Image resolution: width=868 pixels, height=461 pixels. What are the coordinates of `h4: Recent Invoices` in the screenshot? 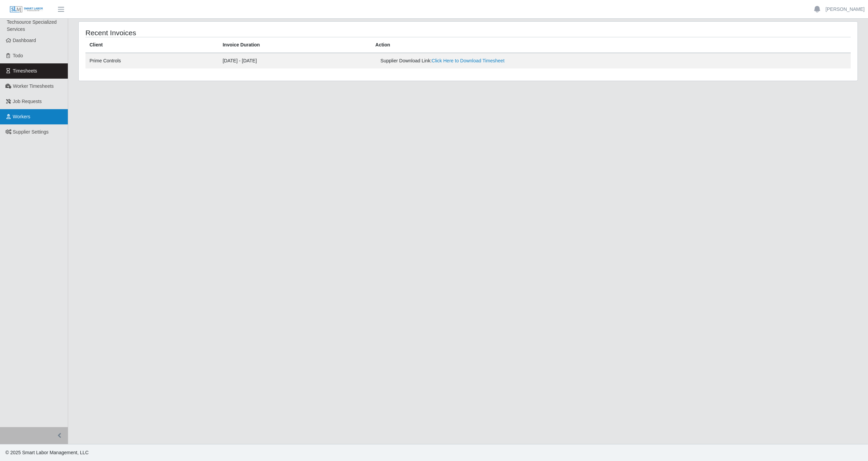 It's located at (242, 32).